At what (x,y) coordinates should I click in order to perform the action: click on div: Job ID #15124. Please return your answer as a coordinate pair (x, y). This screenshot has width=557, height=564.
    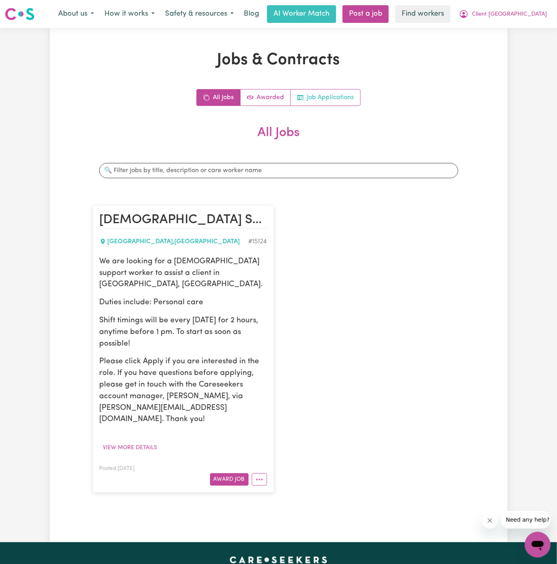
    Looking at the image, I should click on (258, 242).